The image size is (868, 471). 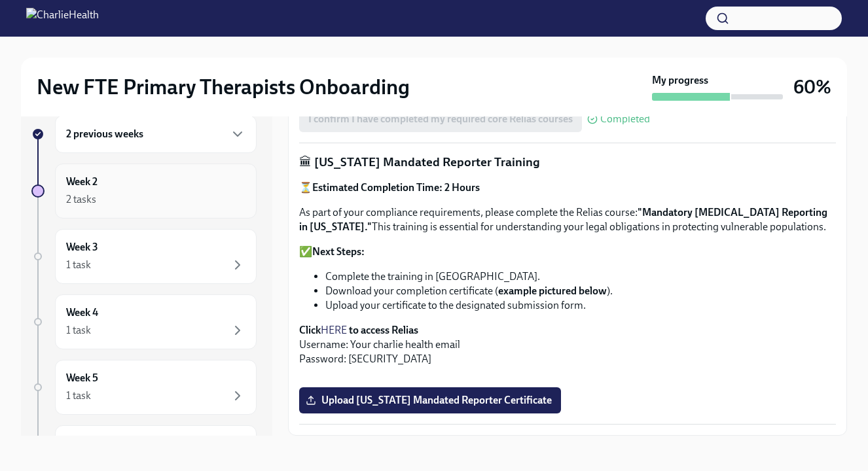 I want to click on a: Week 41 task, so click(x=144, y=322).